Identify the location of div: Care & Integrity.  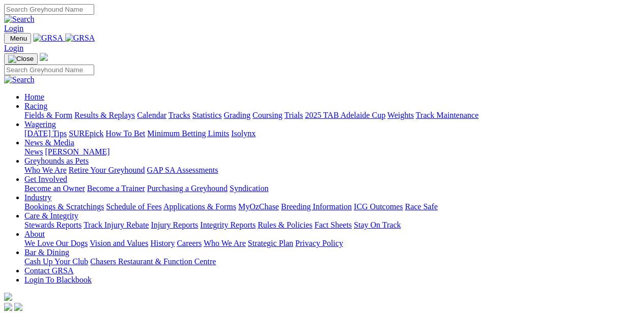
(331, 225).